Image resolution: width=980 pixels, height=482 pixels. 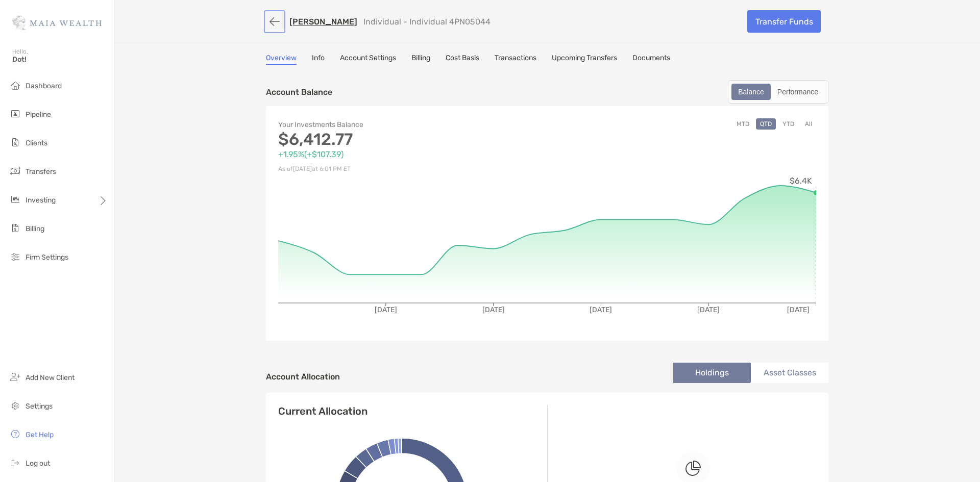 What do you see at coordinates (39, 406) in the screenshot?
I see `span: Settings` at bounding box center [39, 406].